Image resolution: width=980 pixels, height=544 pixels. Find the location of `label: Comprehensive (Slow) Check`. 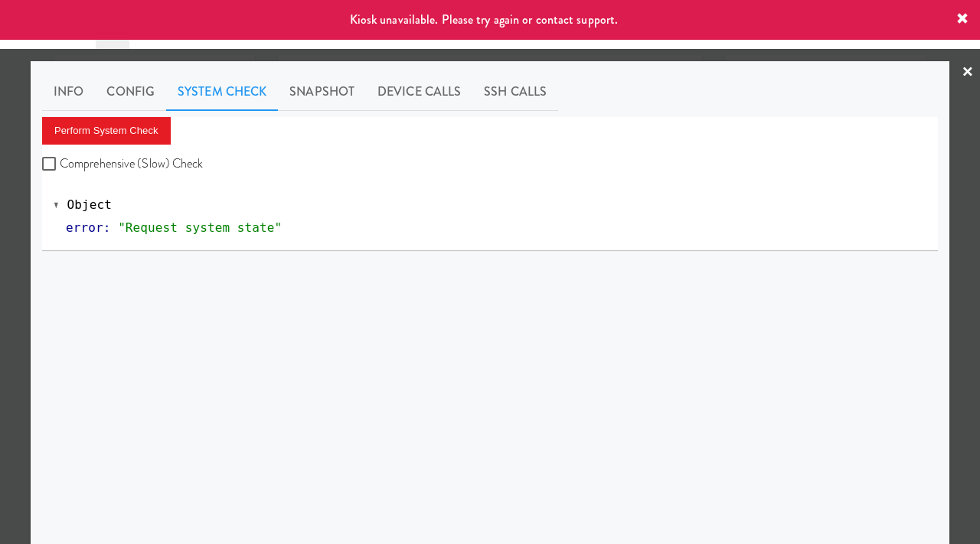

label: Comprehensive (Slow) Check is located at coordinates (123, 164).